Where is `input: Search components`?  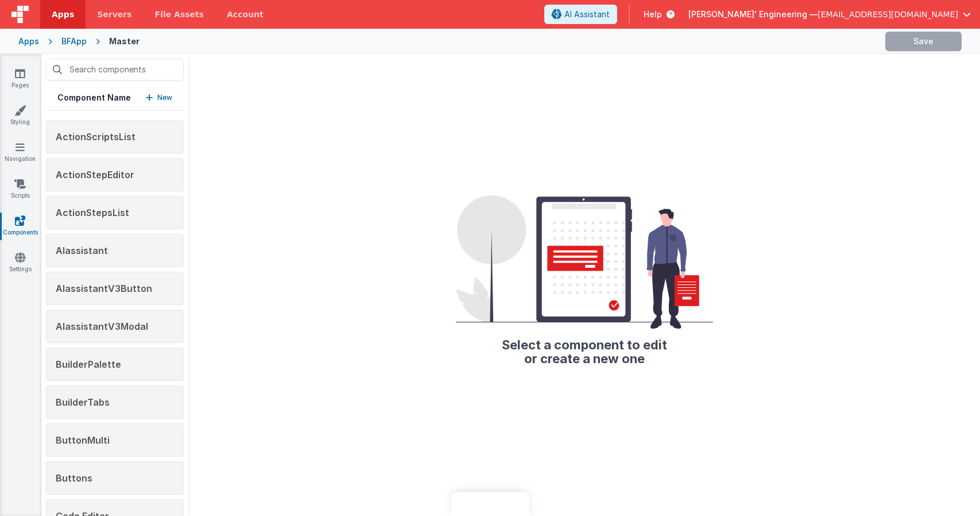
input: Search components is located at coordinates (115, 70).